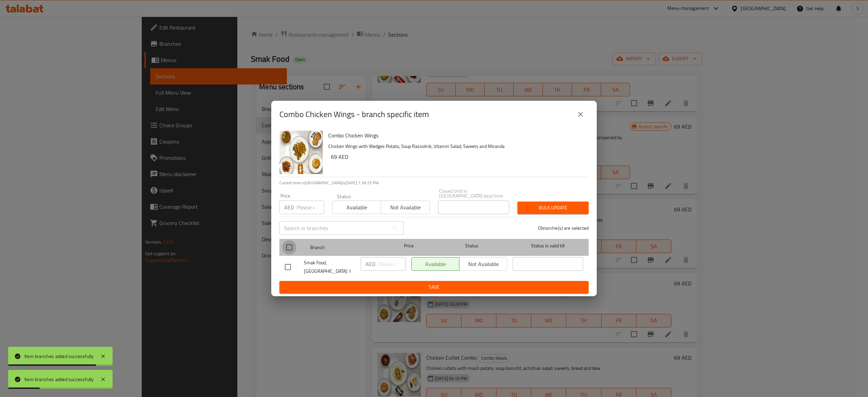 This screenshot has height=397, width=868. Describe the element at coordinates (581, 114) in the screenshot. I see `button: close` at that location.